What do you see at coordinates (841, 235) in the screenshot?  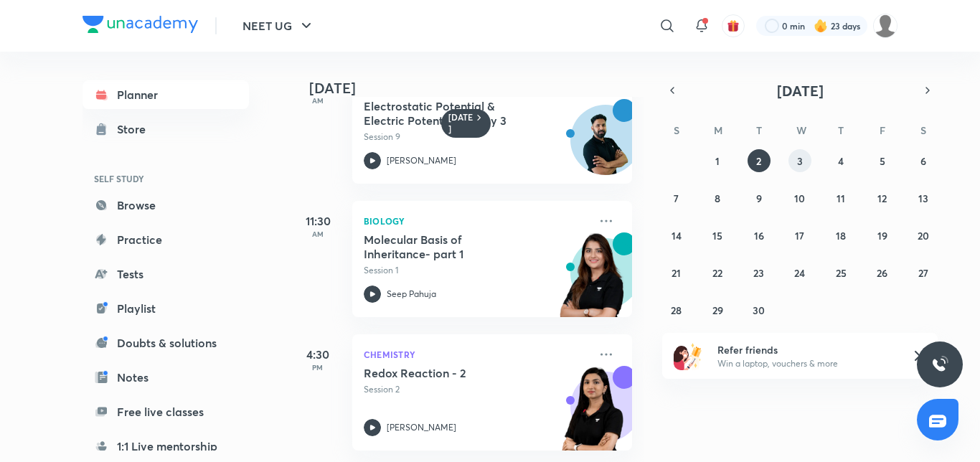 I see `abbr: September 18, 2025` at bounding box center [841, 235].